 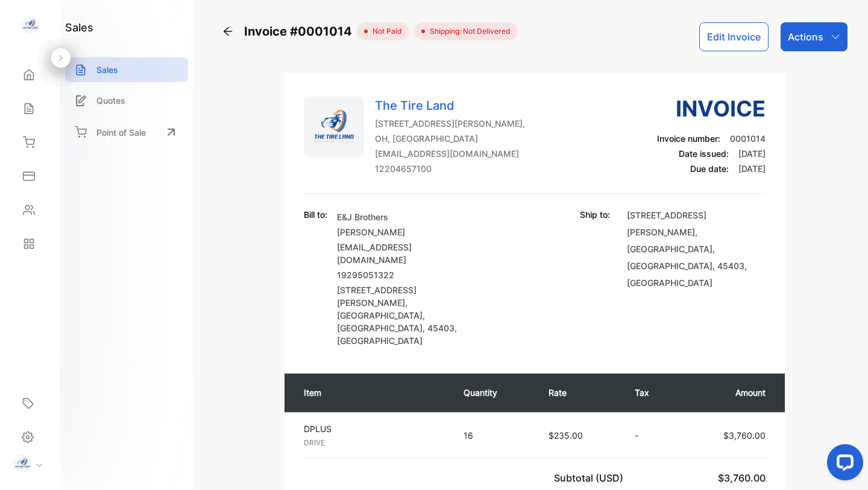 I want to click on span: Shipping: Not Delivered, so click(x=468, y=31).